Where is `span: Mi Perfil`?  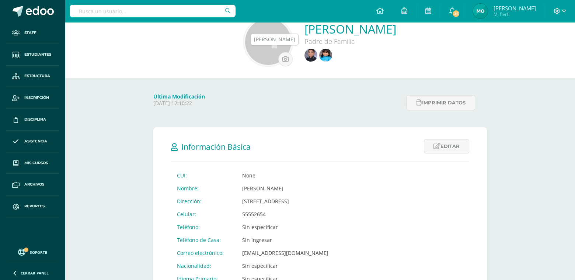 span: Mi Perfil is located at coordinates (514, 14).